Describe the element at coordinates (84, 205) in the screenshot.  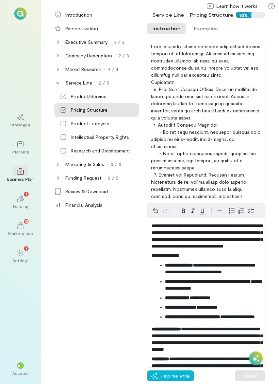
I see `div: Financial Analysis` at that location.